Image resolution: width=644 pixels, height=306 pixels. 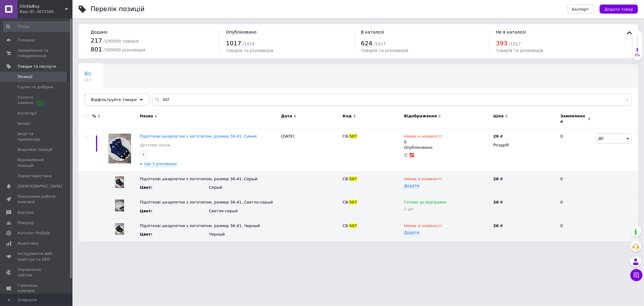 What do you see at coordinates (243, 234) in the screenshot?
I see `div: Черный` at bounding box center [243, 234].